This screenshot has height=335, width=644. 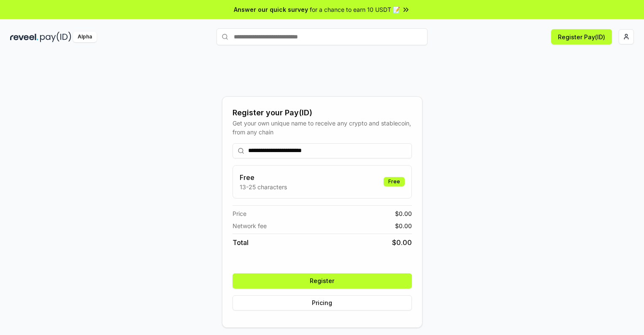 I want to click on button: Register, so click(x=322, y=281).